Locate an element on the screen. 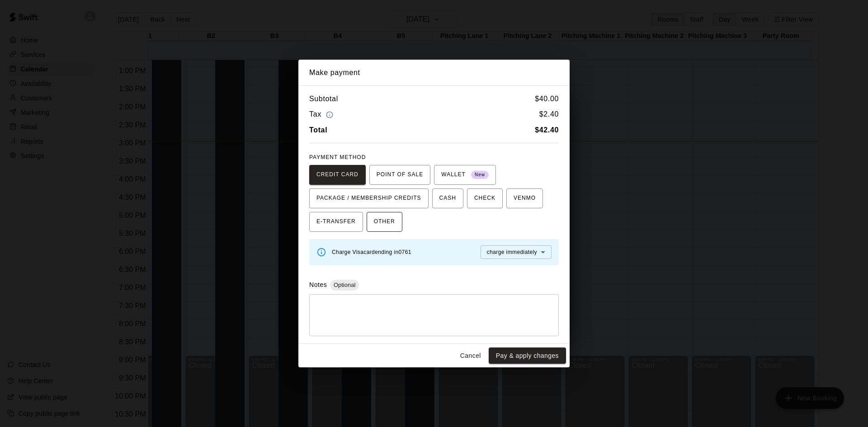  button: CHECK is located at coordinates (484, 198).